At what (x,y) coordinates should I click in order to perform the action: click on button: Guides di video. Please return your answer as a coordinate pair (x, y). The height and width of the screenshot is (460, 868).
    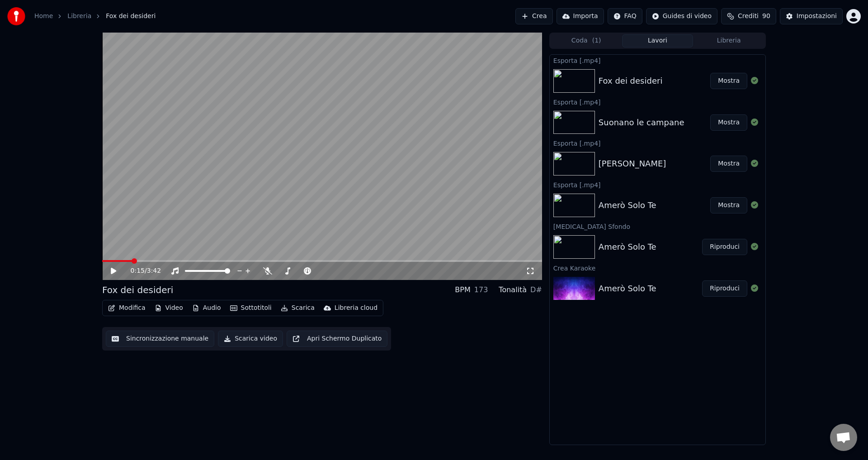
    Looking at the image, I should click on (682, 16).